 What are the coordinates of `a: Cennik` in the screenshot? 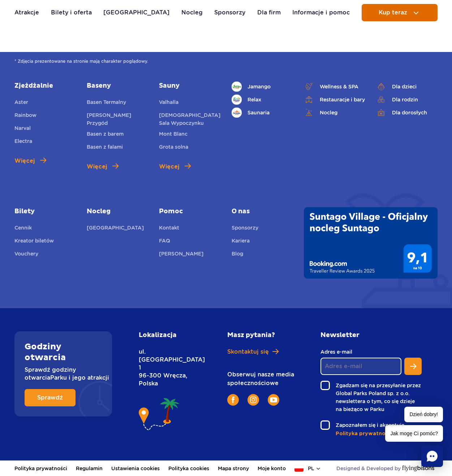 It's located at (23, 229).